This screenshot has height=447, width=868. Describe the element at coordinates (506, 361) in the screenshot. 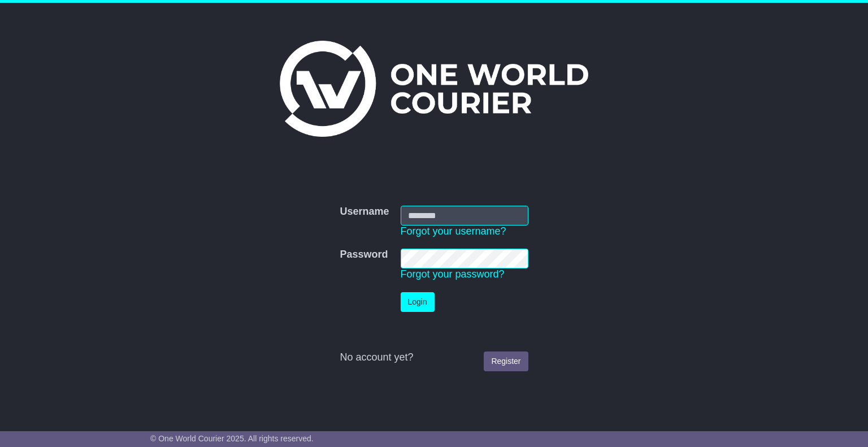

I see `a: Register` at that location.